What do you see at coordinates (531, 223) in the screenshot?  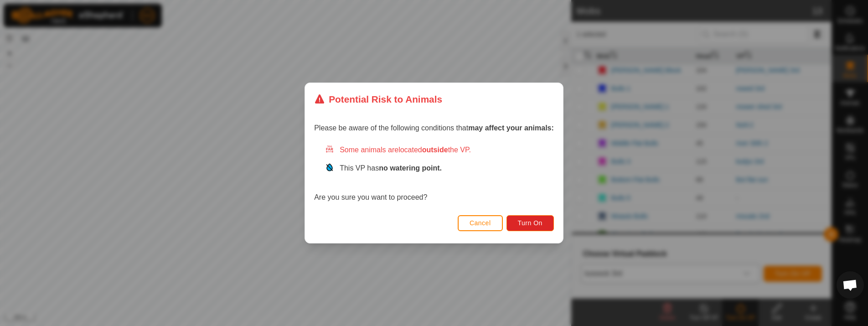 I see `span: Turn On` at bounding box center [531, 223].